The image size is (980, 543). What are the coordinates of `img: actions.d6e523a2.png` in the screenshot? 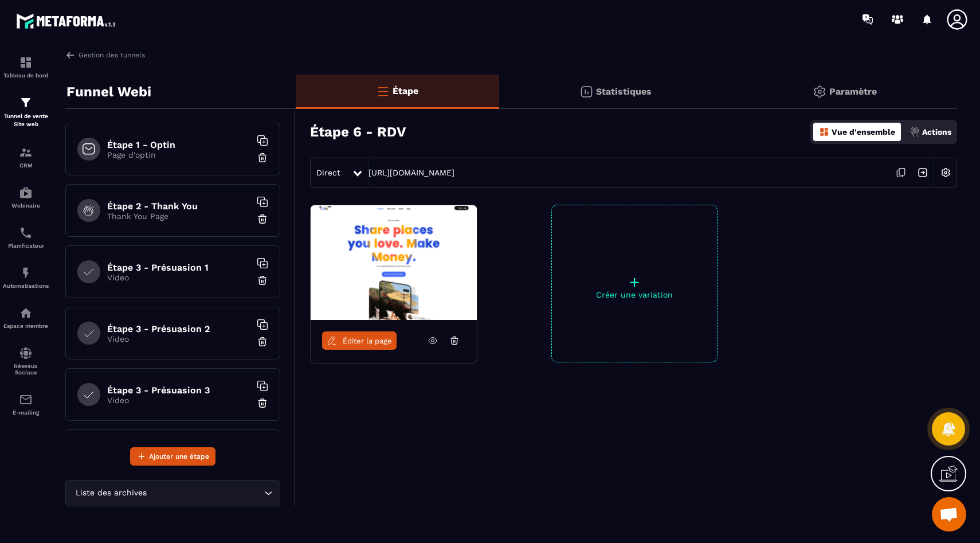 It's located at (914, 132).